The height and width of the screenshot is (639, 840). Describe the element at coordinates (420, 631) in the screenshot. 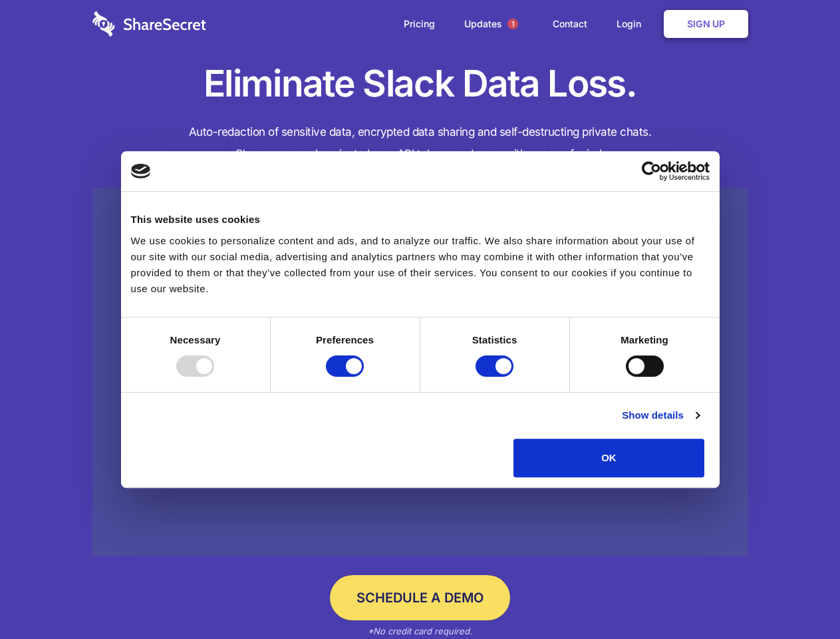

I see `em: *No credit card required.` at that location.